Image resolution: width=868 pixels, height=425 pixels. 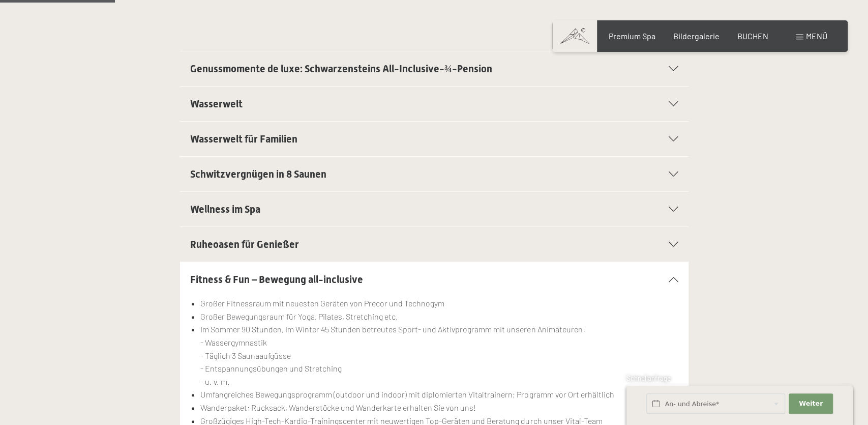 I want to click on li: Großer Fitnessraum mit neuesten Geräten von Precor und Technogym, so click(x=439, y=304).